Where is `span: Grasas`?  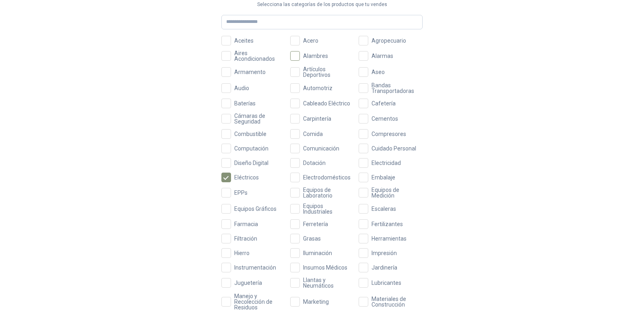 span: Grasas is located at coordinates (312, 239).